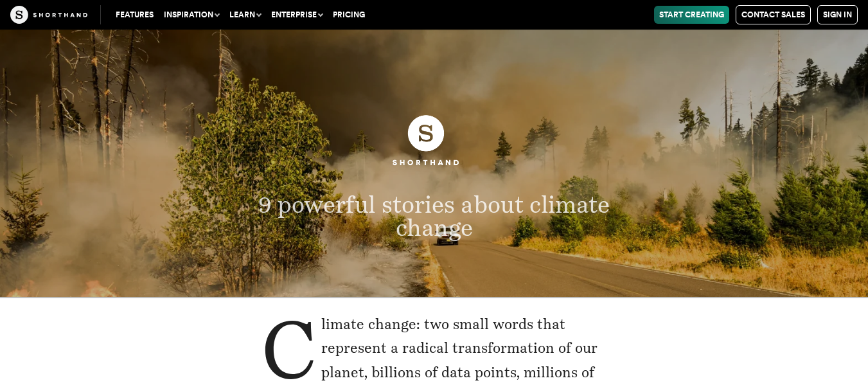  Describe the element at coordinates (773, 15) in the screenshot. I see `a: Contact Sales` at that location.